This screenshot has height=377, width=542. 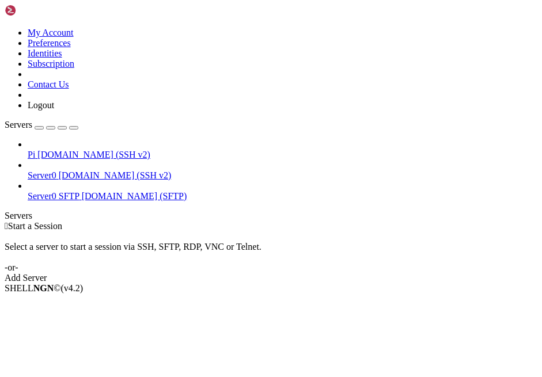 I want to click on a: Contact Us, so click(x=48, y=84).